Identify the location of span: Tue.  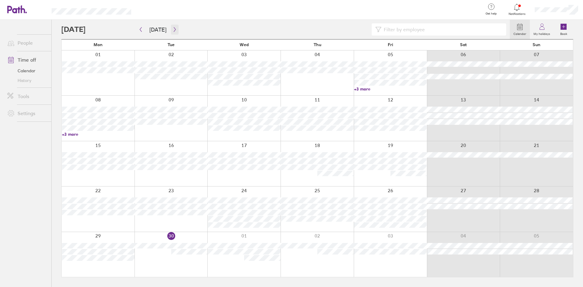
(171, 45).